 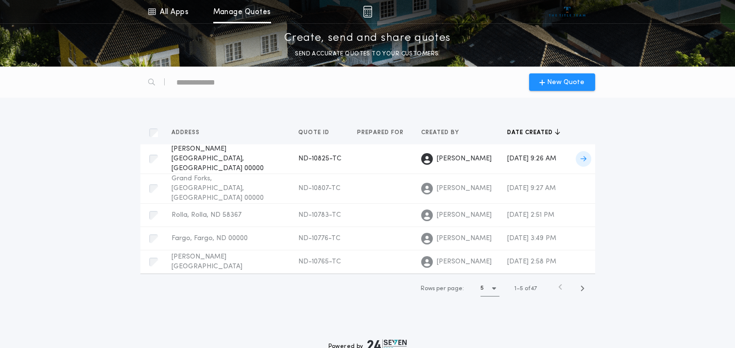 What do you see at coordinates (522, 289) in the screenshot?
I see `span: 5` at bounding box center [522, 289].